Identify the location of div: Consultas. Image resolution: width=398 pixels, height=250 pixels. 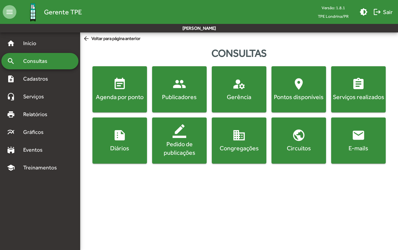
(239, 53).